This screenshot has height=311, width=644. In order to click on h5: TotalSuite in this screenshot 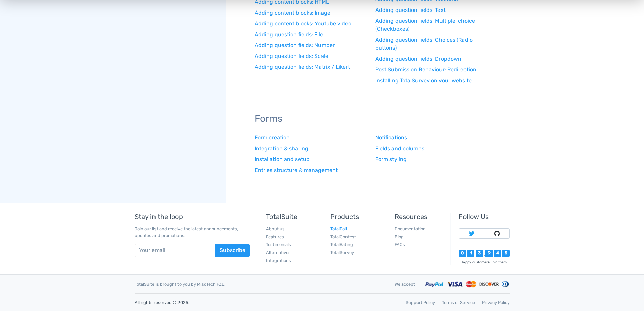, I will do `click(291, 217)`.